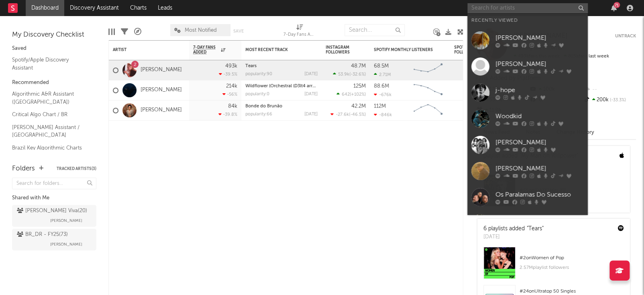  Describe the element at coordinates (124, 32) in the screenshot. I see `div: Filters` at that location.